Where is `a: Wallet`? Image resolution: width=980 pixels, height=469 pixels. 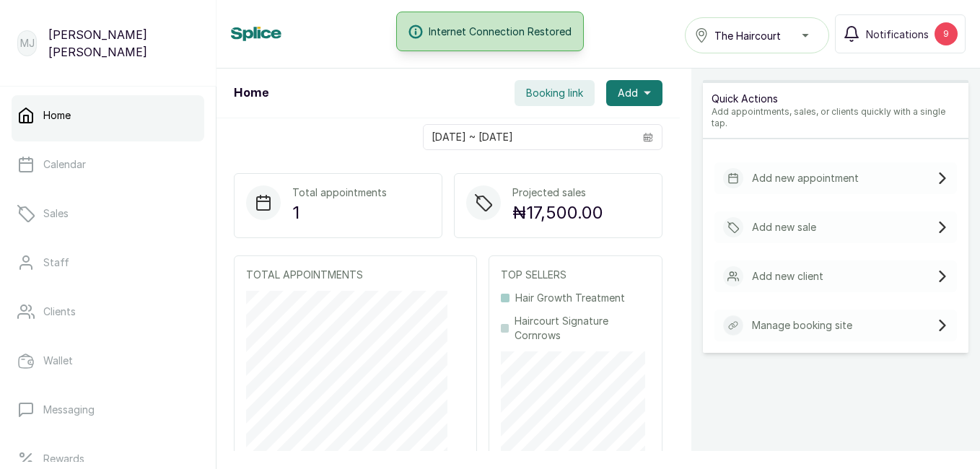 a: Wallet is located at coordinates (107, 361).